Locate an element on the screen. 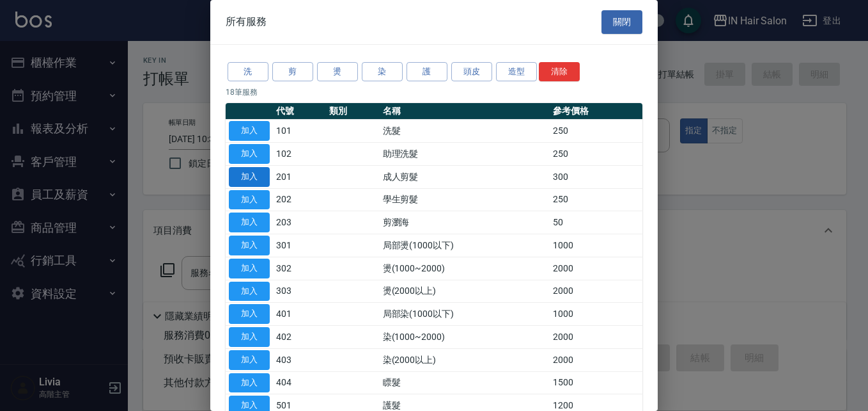  td: 剪瀏海 is located at coordinates (465, 223).